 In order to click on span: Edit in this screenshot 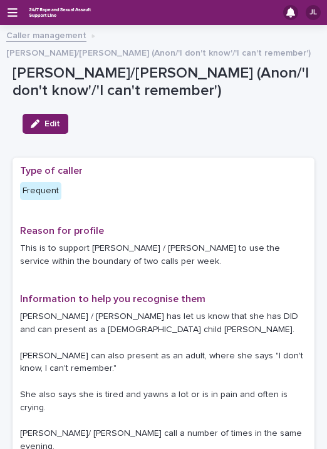, I will do `click(52, 124)`.